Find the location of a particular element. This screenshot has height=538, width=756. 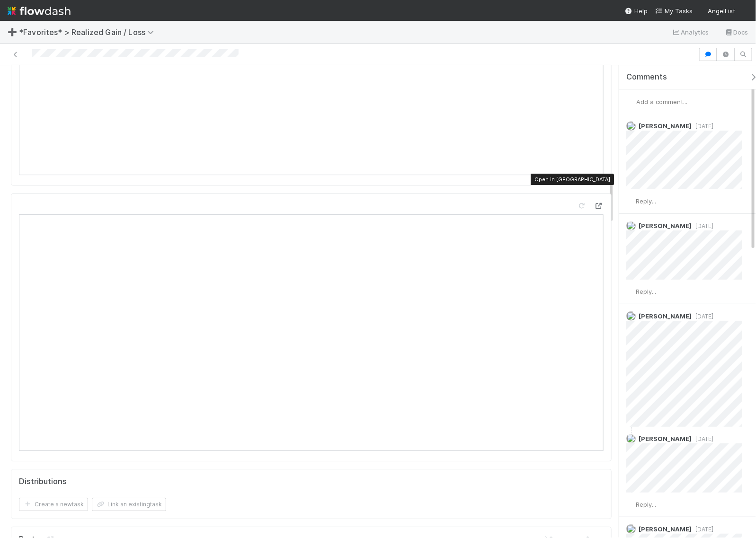

span: *Favorites* > Realized Gain / Loss is located at coordinates (88, 32).